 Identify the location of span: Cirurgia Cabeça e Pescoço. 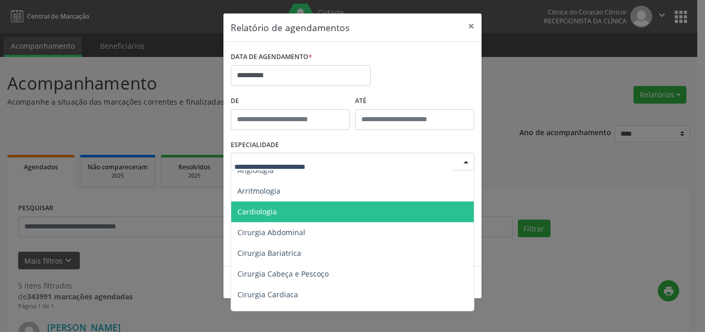
(283, 274).